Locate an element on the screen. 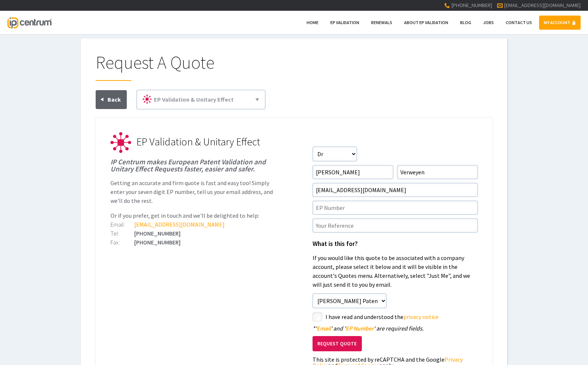 Image resolution: width=588 pixels, height=365 pixels. a: Blog is located at coordinates (466, 22).